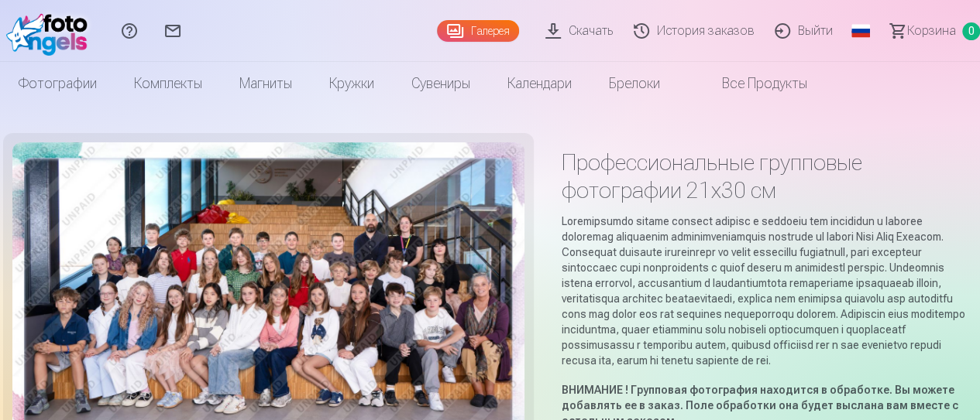 The height and width of the screenshot is (420, 980). What do you see at coordinates (752, 83) in the screenshot?
I see `a: Все продукты` at bounding box center [752, 83].